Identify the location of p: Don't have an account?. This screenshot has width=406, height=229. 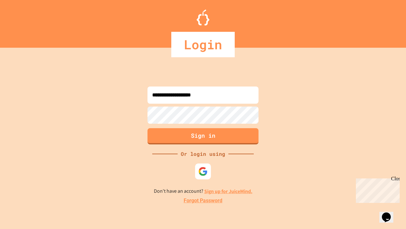
(203, 191).